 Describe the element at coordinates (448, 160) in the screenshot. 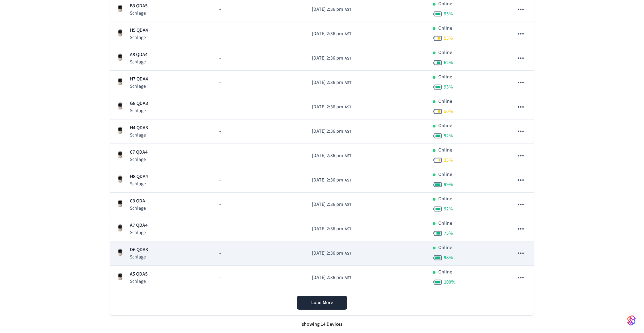

I see `span: 33 %` at that location.